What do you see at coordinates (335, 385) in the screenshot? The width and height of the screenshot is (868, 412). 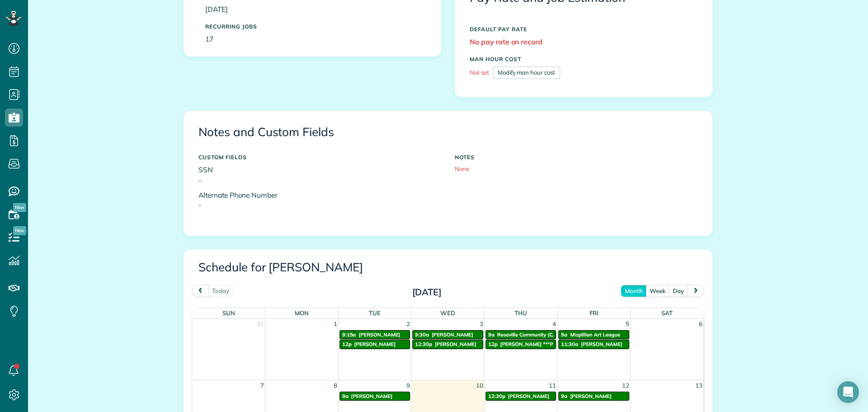 I see `span: 8` at bounding box center [335, 385].